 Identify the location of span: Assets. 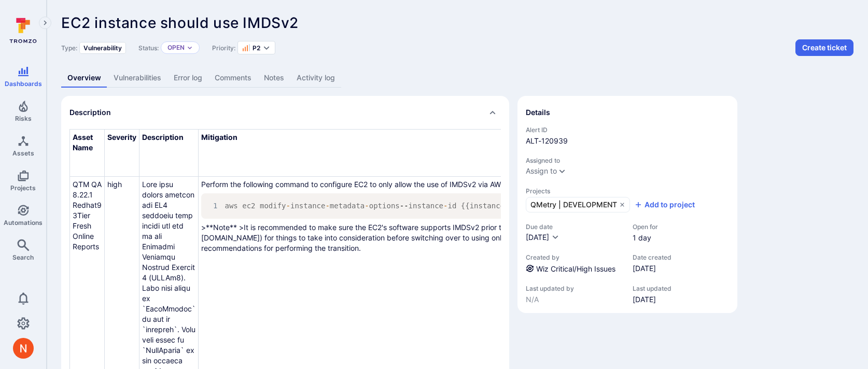
(24, 153).